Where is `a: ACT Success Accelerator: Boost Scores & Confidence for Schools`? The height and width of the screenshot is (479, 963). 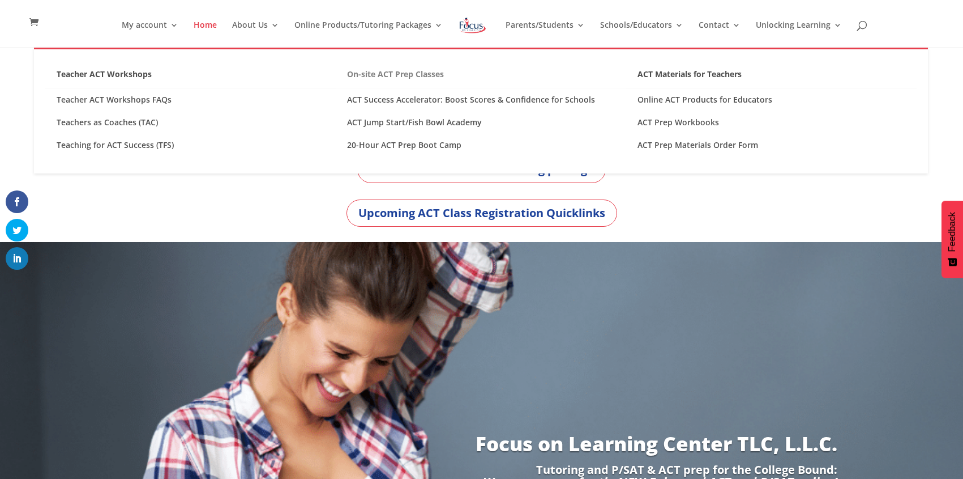
a: ACT Success Accelerator: Boost Scores & Confidence for Schools is located at coordinates (481, 100).